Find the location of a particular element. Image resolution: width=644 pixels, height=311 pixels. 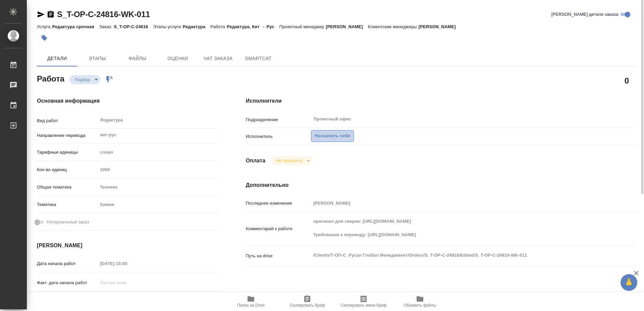

button: Папка на Drive is located at coordinates (251, 301).